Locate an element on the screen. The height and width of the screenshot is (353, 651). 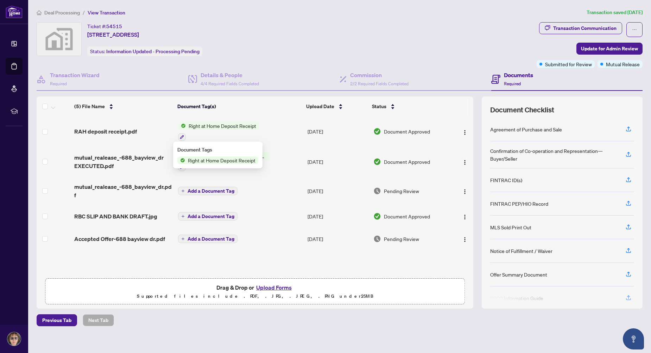
button: Open asap is located at coordinates (633, 338).